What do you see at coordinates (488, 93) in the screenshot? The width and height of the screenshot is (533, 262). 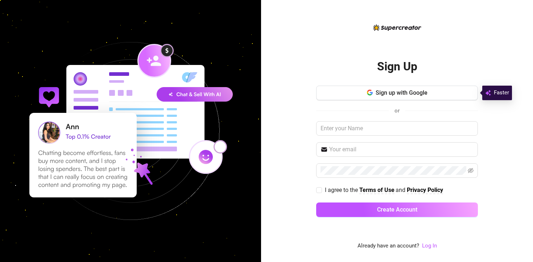 I see `img: svg%3e` at bounding box center [488, 93].